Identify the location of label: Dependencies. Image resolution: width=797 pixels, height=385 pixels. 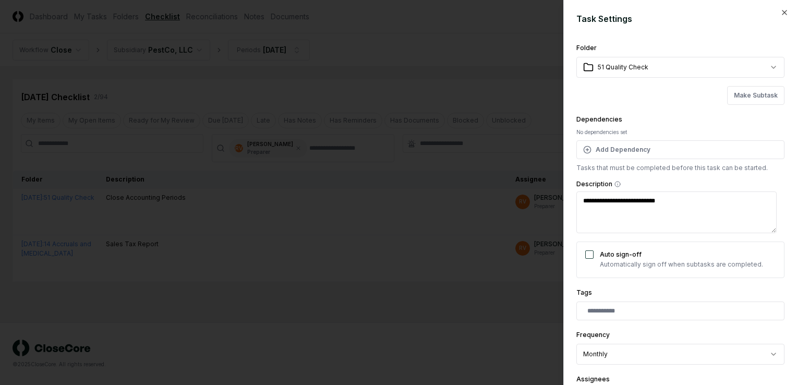
(600, 119).